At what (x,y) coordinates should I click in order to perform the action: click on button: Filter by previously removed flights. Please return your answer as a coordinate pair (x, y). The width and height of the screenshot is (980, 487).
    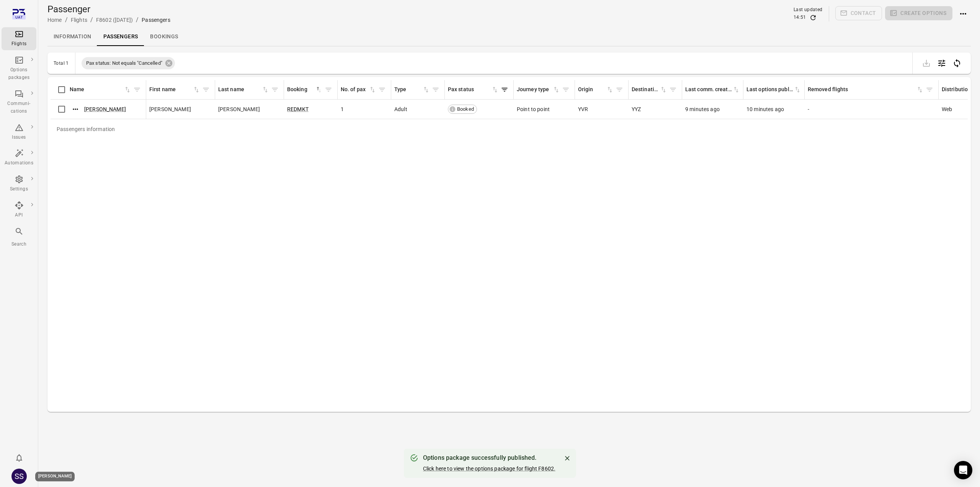
    Looking at the image, I should click on (930, 89).